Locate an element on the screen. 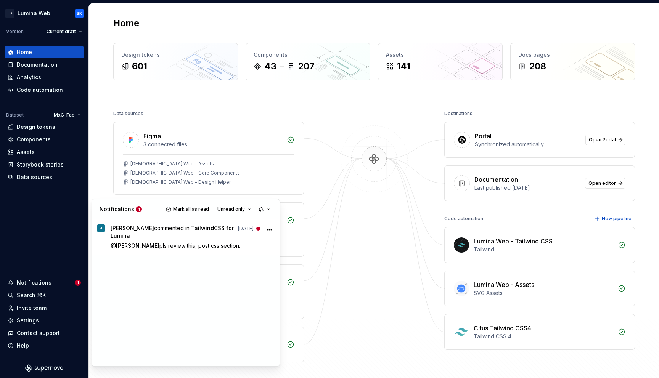  span: Mark all as read is located at coordinates (191, 209).